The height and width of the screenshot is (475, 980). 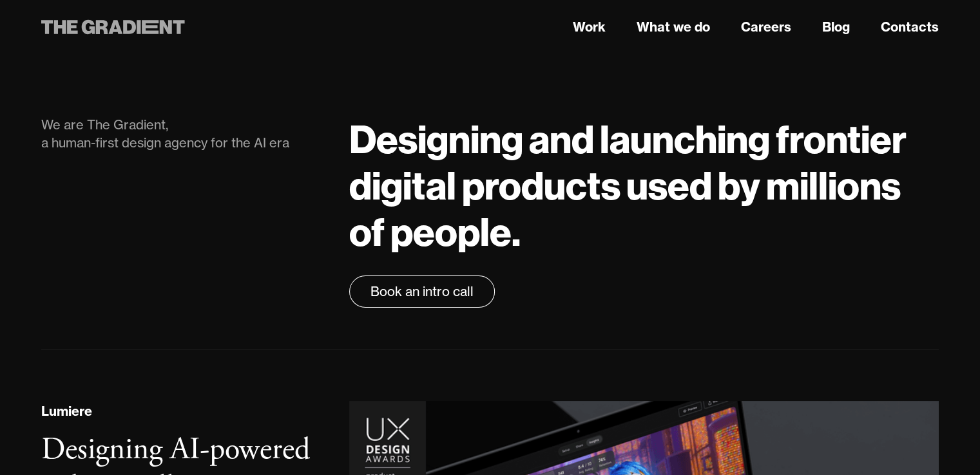 I want to click on a: Work, so click(x=588, y=27).